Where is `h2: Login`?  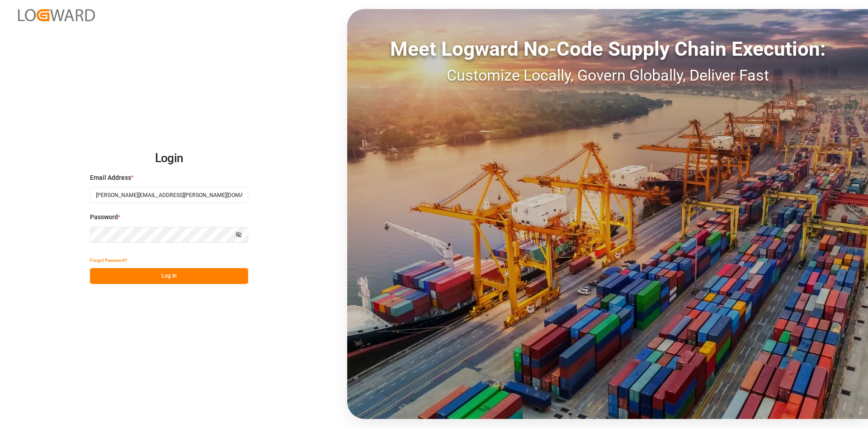 h2: Login is located at coordinates (169, 159).